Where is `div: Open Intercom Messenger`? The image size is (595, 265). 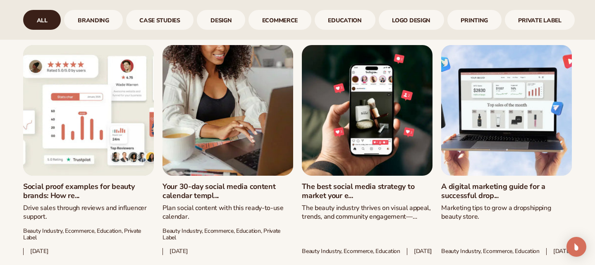
div: Open Intercom Messenger is located at coordinates (577, 247).